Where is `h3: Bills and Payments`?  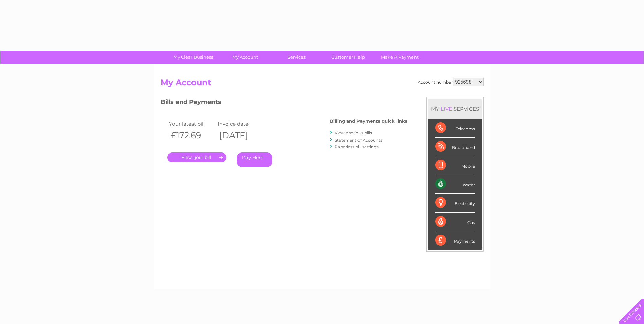
h3: Bills and Payments is located at coordinates (284, 103).